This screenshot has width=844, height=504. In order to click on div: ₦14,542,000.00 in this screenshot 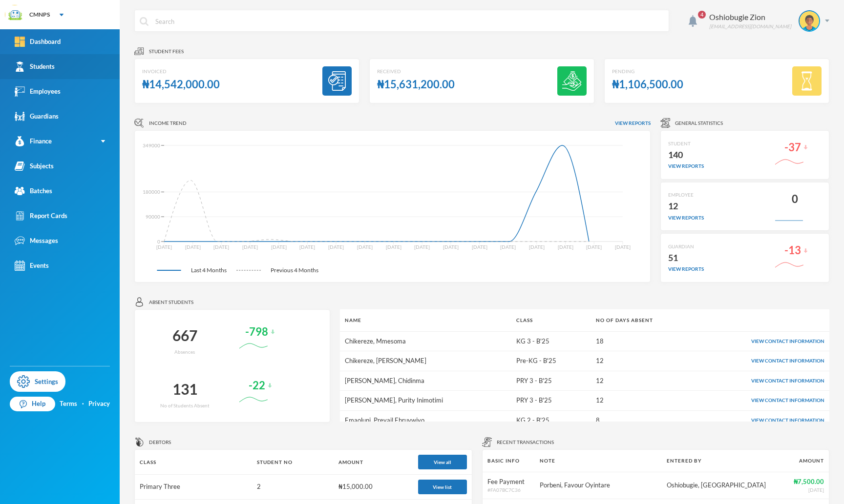, I will do `click(181, 84)`.